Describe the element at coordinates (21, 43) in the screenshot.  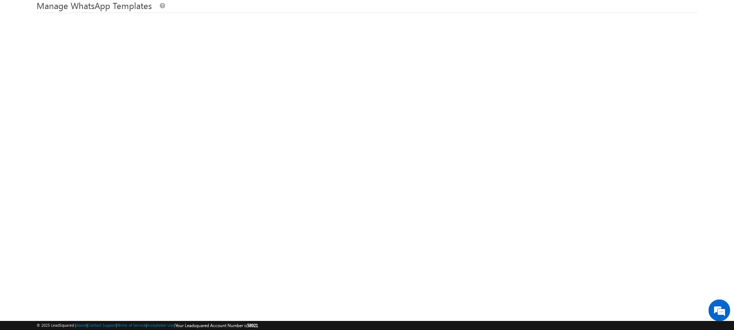
I see `img: d_60004797649_company_0_60004797649` at that location.